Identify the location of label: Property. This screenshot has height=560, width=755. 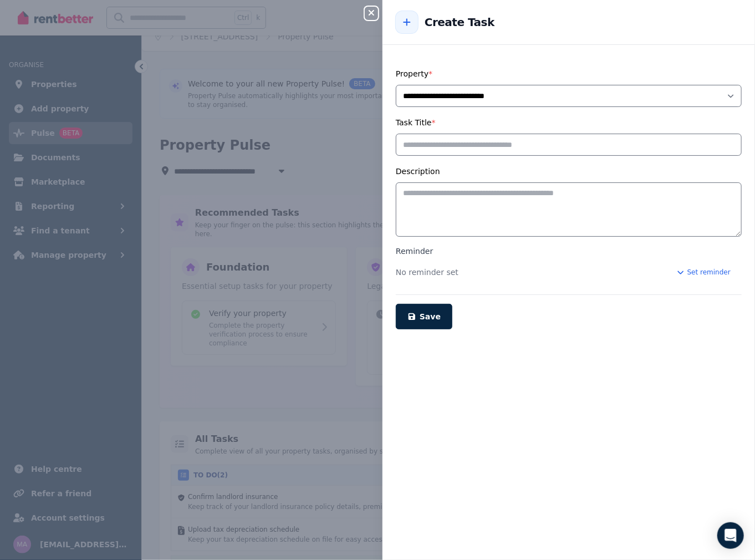
(414, 74).